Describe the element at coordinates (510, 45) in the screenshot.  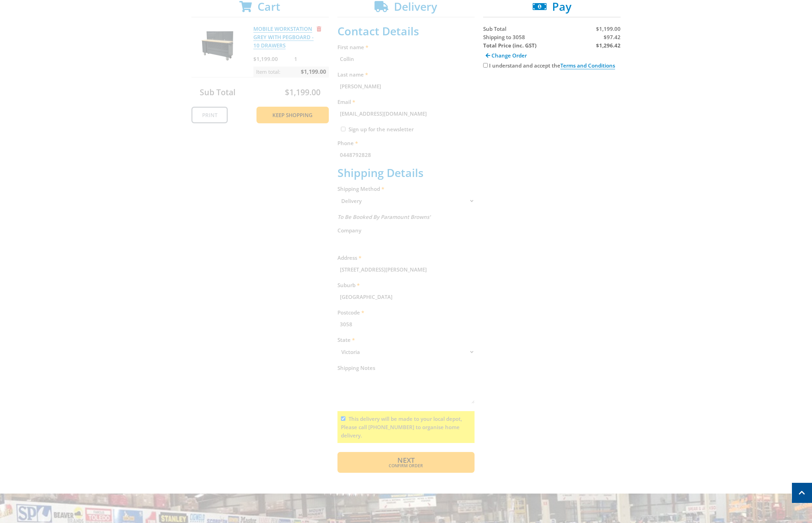
I see `strong: Total Price (inc. GST)` at that location.